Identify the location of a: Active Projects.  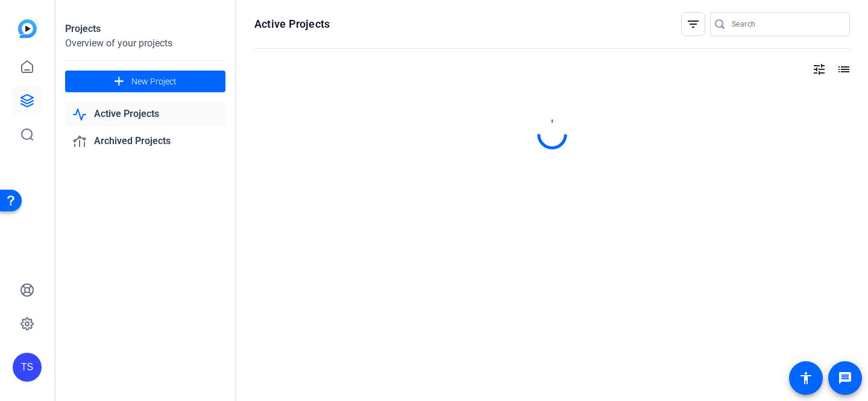
(145, 114).